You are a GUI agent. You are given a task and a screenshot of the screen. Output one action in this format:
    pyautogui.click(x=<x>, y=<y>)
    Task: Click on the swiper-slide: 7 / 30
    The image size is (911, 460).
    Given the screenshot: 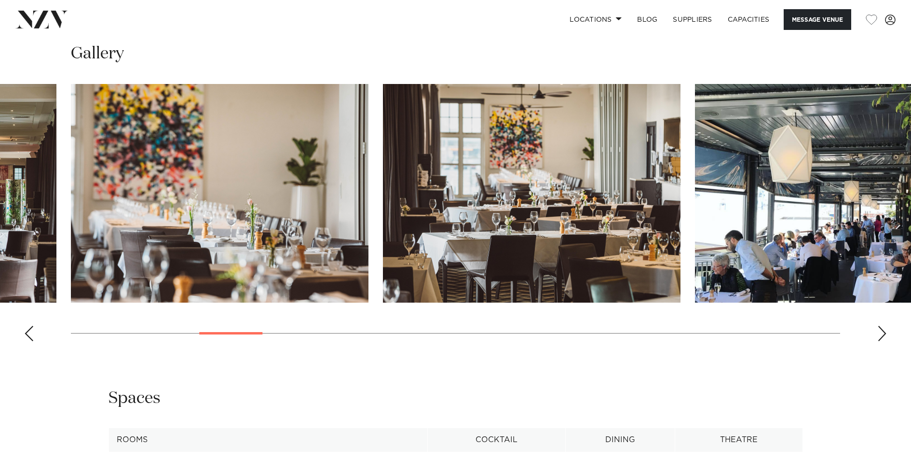 What is the action you would take?
    pyautogui.click(x=532, y=193)
    